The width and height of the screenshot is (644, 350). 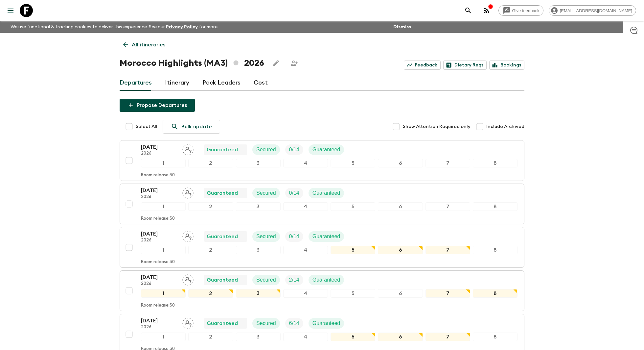 What do you see at coordinates (294, 280) in the screenshot?
I see `p: 2 / 14` at bounding box center [294, 280].